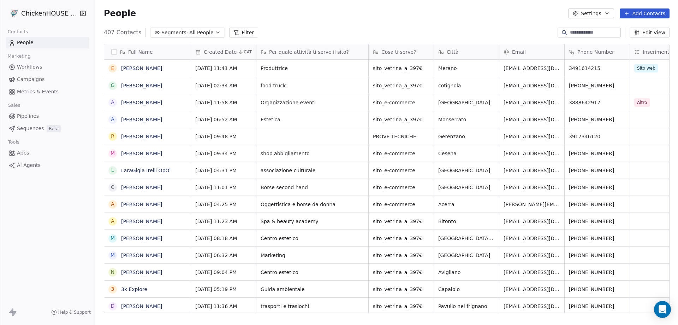 The height and width of the screenshot is (325, 678). I want to click on button: ChickenHOUSE snc, so click(42, 13).